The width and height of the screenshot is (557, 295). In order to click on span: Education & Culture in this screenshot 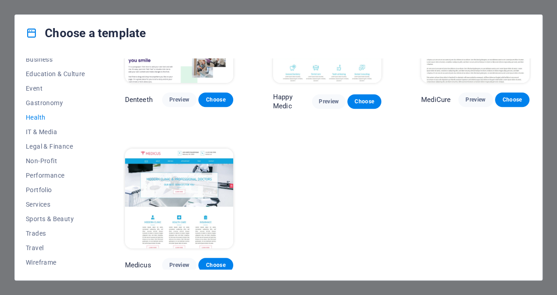, I will do `click(55, 74)`.